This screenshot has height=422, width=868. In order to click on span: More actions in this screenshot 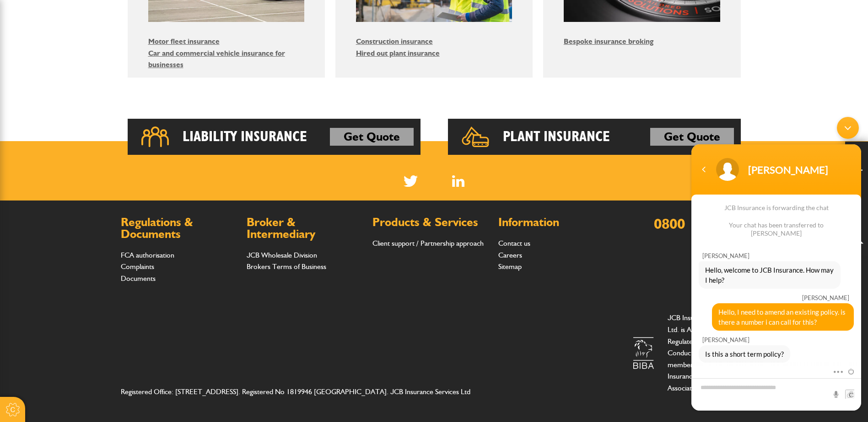, I will do `click(149, 258)`.